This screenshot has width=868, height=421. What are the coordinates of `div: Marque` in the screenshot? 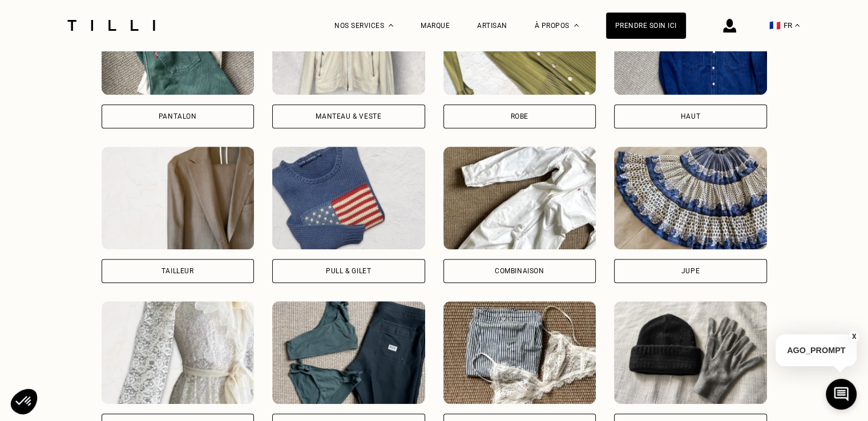 It's located at (434, 26).